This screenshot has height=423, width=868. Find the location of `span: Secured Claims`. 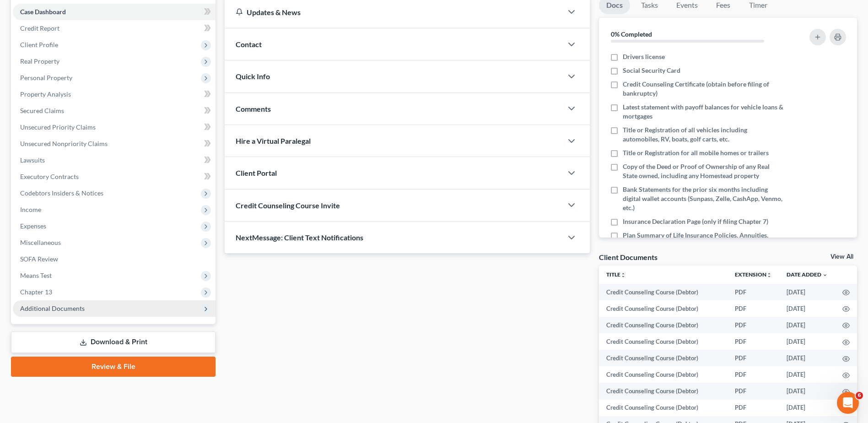

span: Secured Claims is located at coordinates (42, 110).